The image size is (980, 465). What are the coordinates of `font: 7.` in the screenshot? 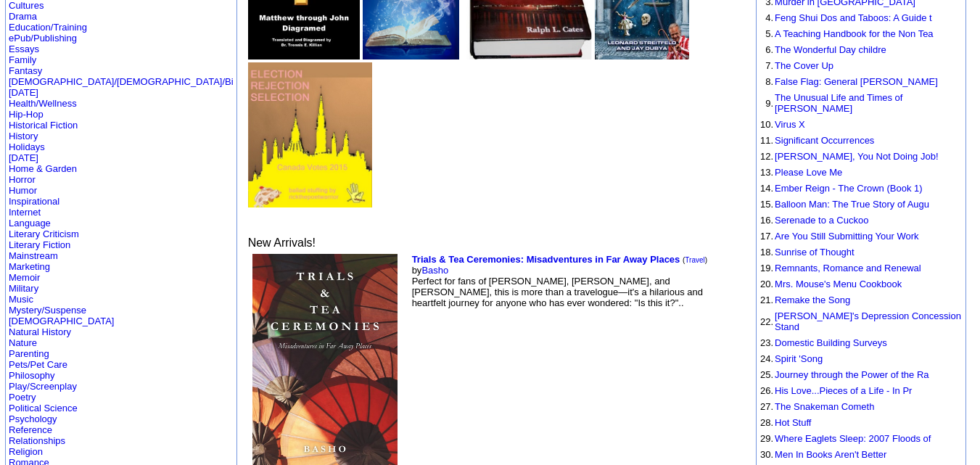 It's located at (769, 65).